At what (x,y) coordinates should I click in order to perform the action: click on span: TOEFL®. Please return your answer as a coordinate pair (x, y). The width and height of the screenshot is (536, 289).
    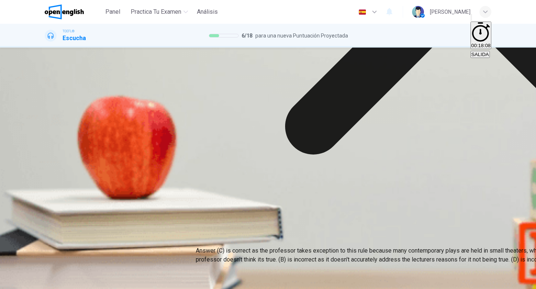
    Looking at the image, I should click on (68, 31).